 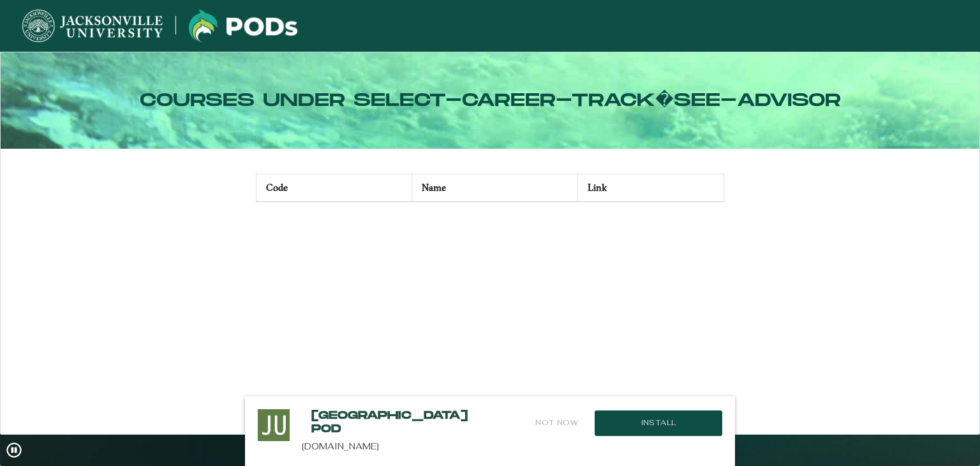 I want to click on button: Not Now, so click(x=556, y=423).